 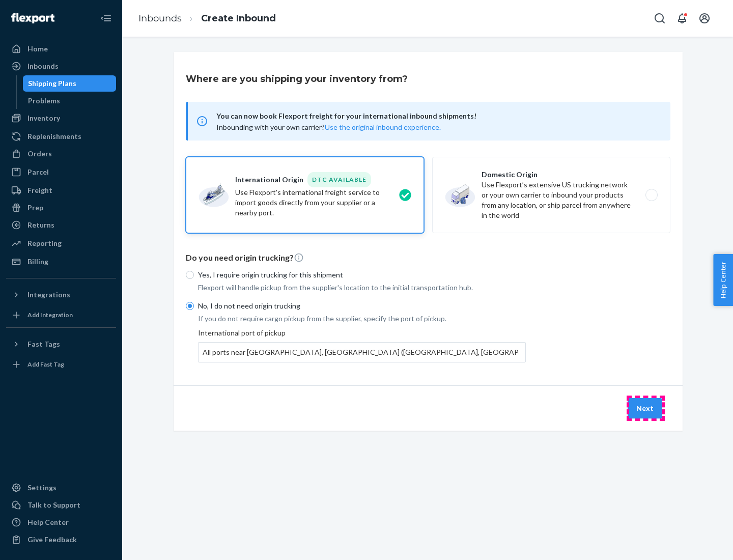 I want to click on div: Orders, so click(x=39, y=153).